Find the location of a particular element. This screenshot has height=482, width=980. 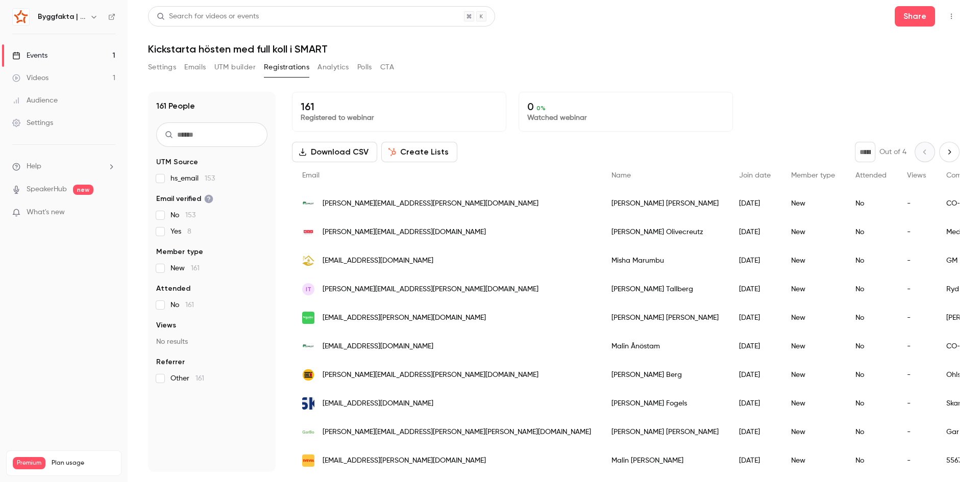

div: Audience is located at coordinates (35, 100).